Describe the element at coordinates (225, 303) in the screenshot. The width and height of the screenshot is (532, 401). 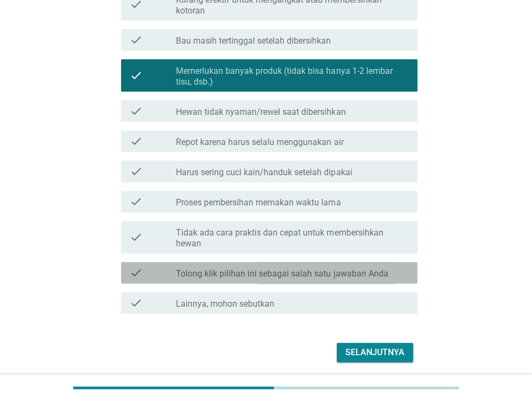
I see `label: Lainnya, mohon sebutkan` at that location.